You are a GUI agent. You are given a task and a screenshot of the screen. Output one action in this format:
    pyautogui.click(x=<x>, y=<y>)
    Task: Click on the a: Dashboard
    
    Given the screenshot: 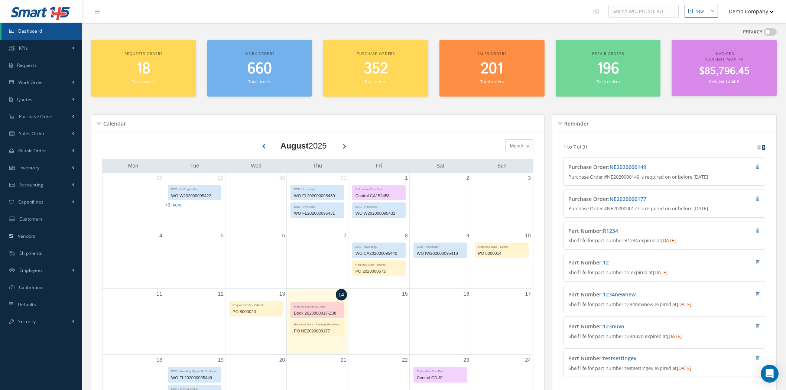 What is the action you would take?
    pyautogui.click(x=42, y=31)
    